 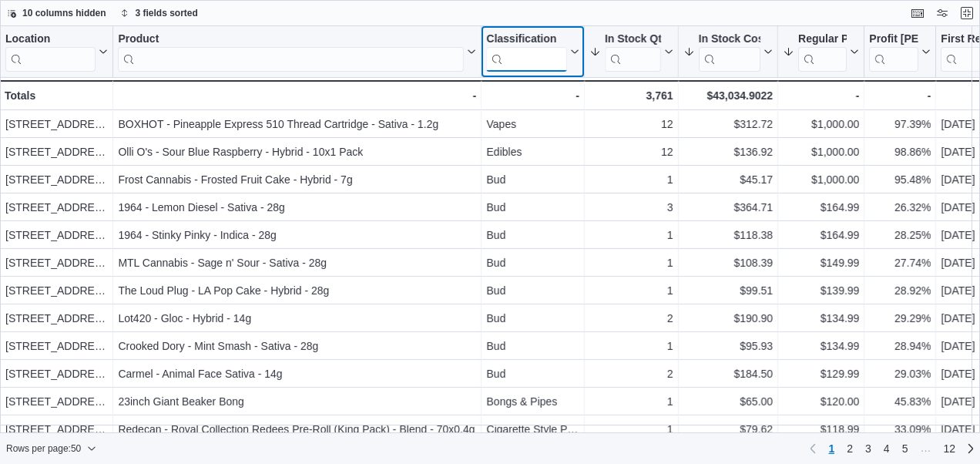 What do you see at coordinates (532, 52) in the screenshot?
I see `button: Classification` at bounding box center [532, 52].